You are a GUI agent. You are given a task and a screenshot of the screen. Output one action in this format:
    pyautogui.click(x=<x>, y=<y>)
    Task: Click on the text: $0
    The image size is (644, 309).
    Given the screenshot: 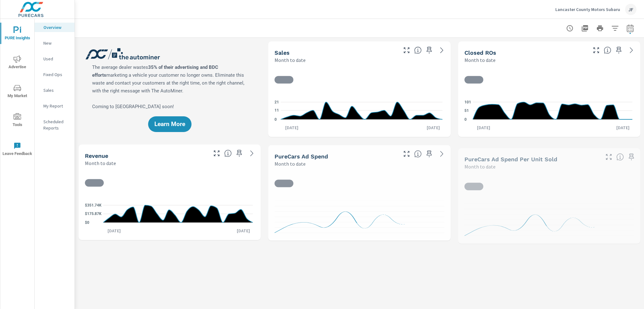 What is the action you would take?
    pyautogui.click(x=87, y=223)
    